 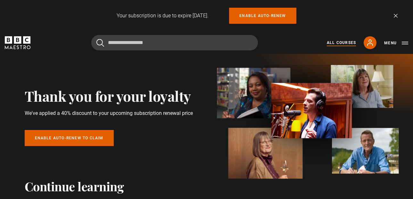 What do you see at coordinates (109, 113) in the screenshot?
I see `p: We've applied a 40% discount to your upcoming subscription renewal price` at bounding box center [109, 113].